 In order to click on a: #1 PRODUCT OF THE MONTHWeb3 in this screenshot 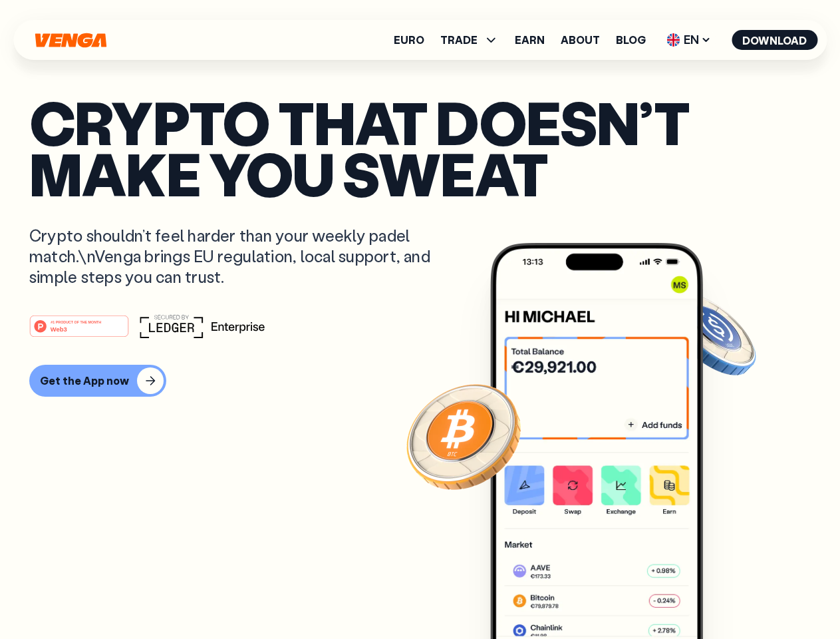, I will do `click(79, 332)`.